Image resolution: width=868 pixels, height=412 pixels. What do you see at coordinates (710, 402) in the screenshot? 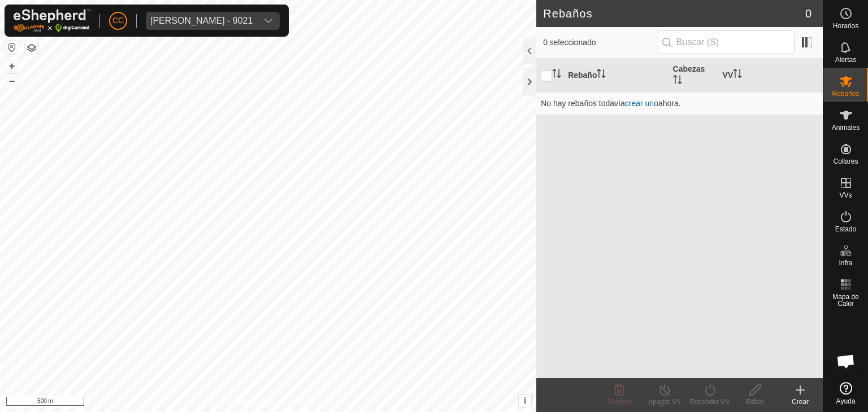
I see `div: Encender VV` at bounding box center [710, 402].